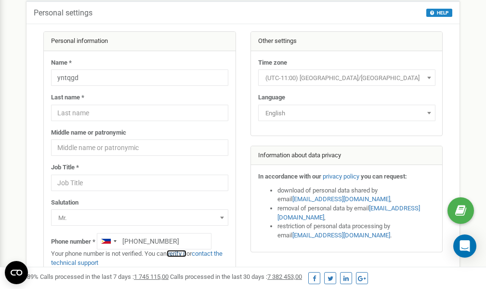 The image size is (486, 289). I want to click on label: Time zone, so click(273, 63).